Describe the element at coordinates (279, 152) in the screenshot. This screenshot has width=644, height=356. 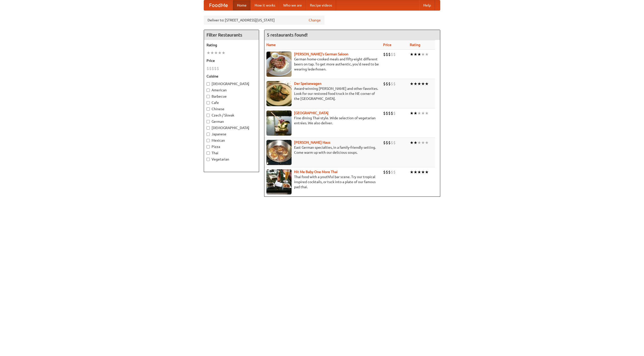
I see `img: kohlhaus.jpg` at that location.